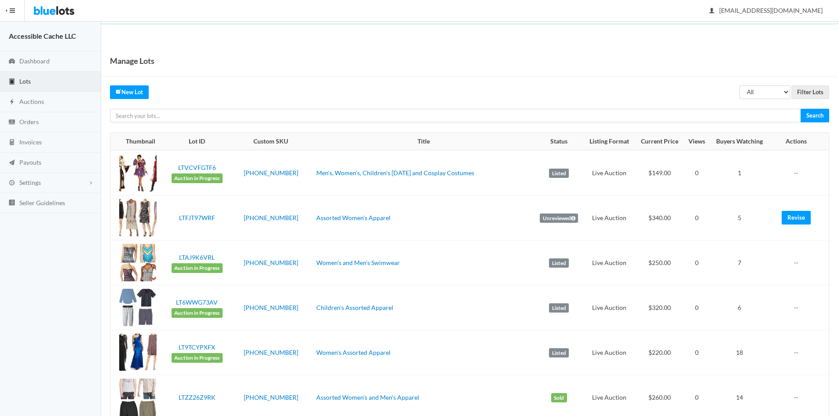 The image size is (838, 416). I want to click on span: Orders, so click(29, 121).